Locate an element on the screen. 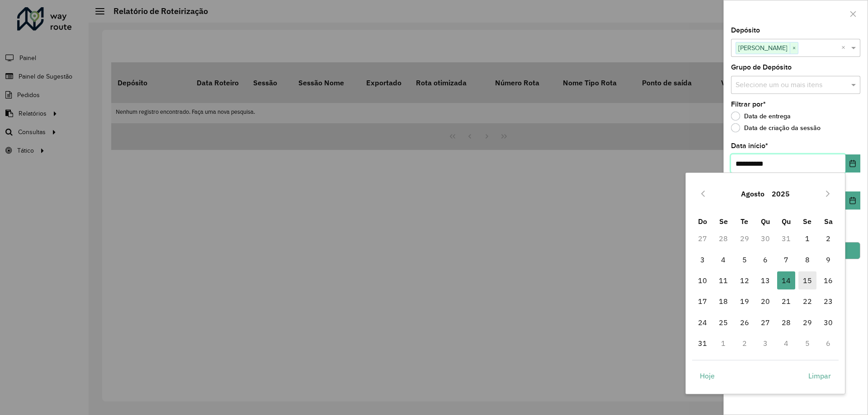  td: 26 is located at coordinates (744, 323).